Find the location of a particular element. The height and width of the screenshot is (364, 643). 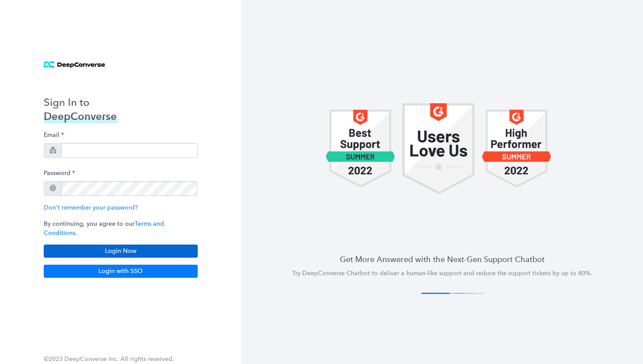

h3: DeepConverse is located at coordinates (81, 117).